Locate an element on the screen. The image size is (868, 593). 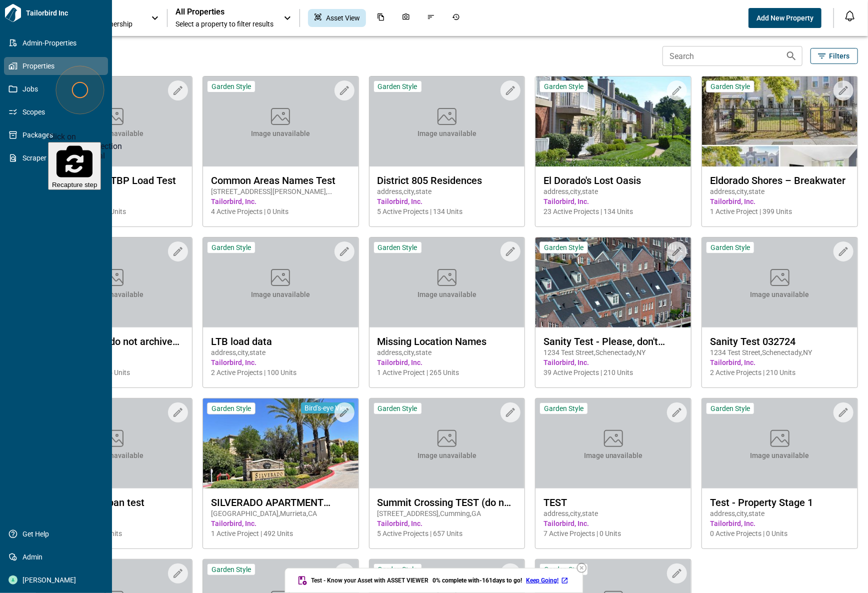
span: Packages is located at coordinates (58, 135).